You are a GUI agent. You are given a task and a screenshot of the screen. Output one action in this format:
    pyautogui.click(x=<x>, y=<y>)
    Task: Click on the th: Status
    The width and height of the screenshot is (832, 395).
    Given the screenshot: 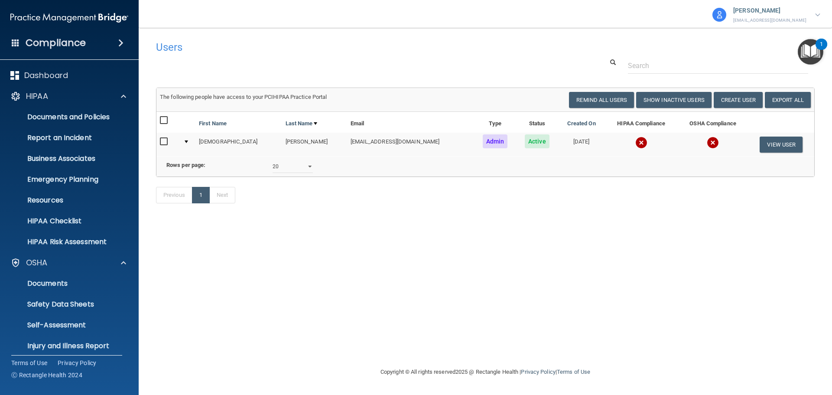 What is the action you would take?
    pyautogui.click(x=537, y=122)
    